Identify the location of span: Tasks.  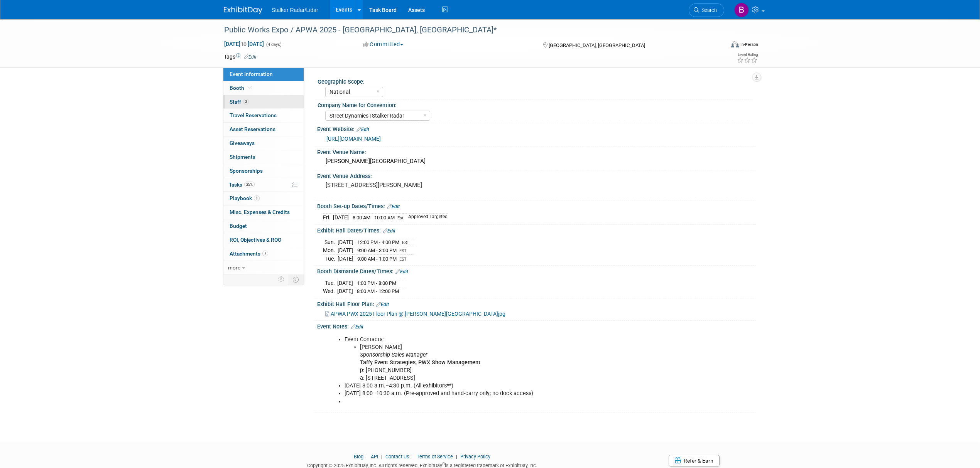
(242, 184).